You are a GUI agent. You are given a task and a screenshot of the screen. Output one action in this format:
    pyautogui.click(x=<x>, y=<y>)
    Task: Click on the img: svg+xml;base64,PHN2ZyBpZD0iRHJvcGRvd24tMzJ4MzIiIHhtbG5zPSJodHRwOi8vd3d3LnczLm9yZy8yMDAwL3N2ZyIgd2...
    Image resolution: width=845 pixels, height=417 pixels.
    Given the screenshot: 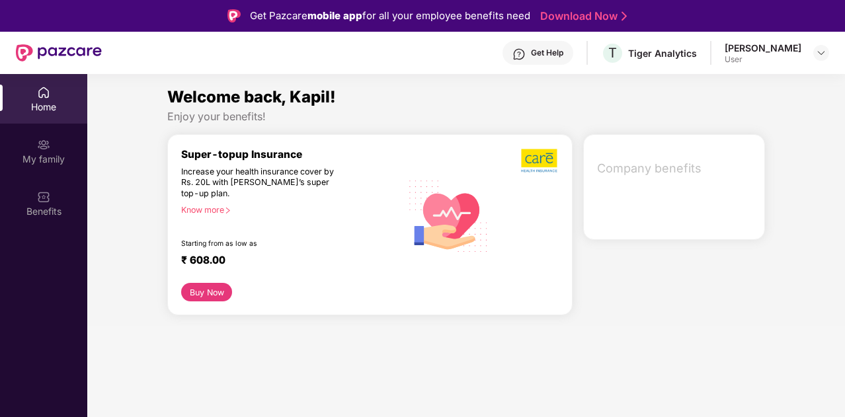 What is the action you would take?
    pyautogui.click(x=822, y=53)
    